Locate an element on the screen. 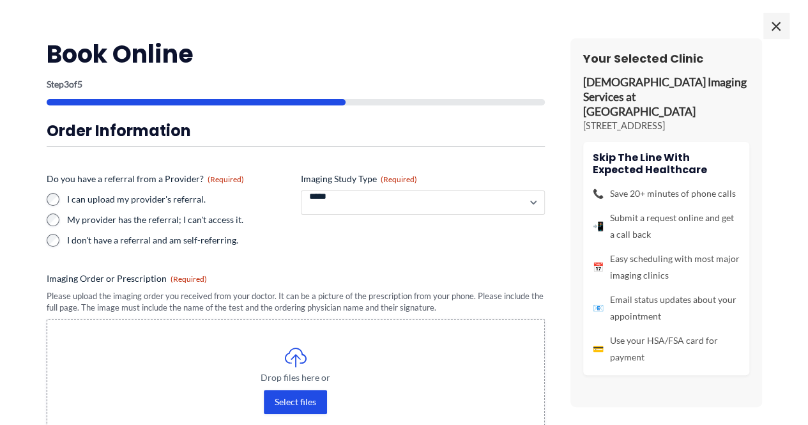 Image resolution: width=808 pixels, height=425 pixels. li: Save 20+ minutes of phone calls is located at coordinates (667, 194).